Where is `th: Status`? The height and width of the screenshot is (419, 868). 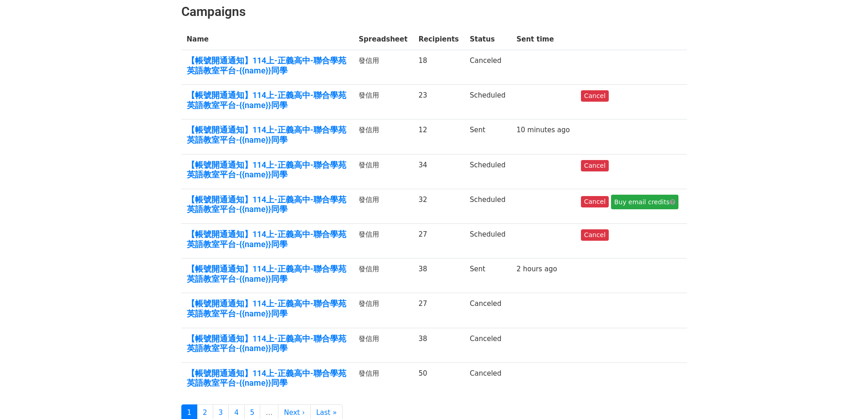
th: Status is located at coordinates (488, 39).